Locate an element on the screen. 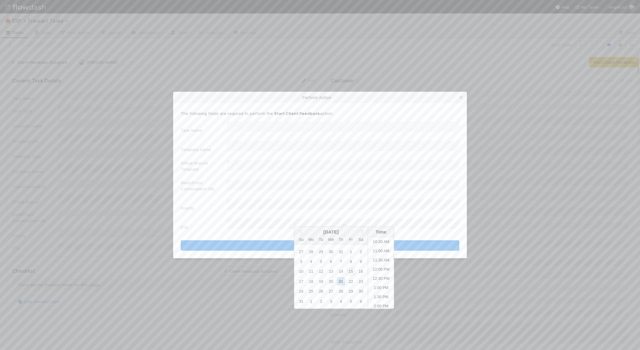 This screenshot has width=640, height=350. li: 1:00 PM is located at coordinates (381, 288).